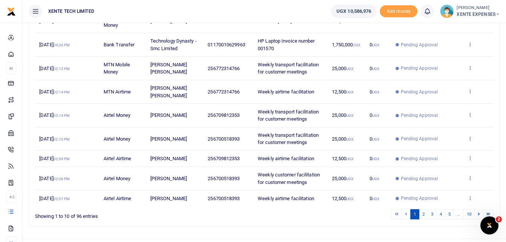 The height and width of the screenshot is (242, 506). I want to click on li: Wallet ballance, so click(354, 11).